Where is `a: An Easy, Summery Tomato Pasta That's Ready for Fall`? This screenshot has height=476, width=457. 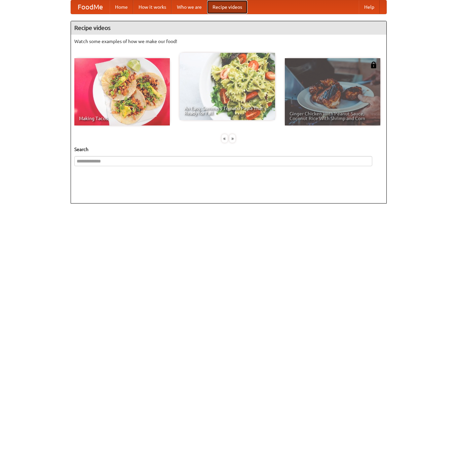
a: An Easy, Summery Tomato Pasta That's Ready for Fall is located at coordinates (227, 86).